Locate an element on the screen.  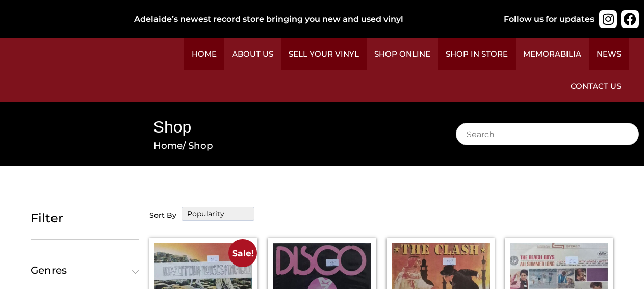
a: Shop Online is located at coordinates (402, 54).